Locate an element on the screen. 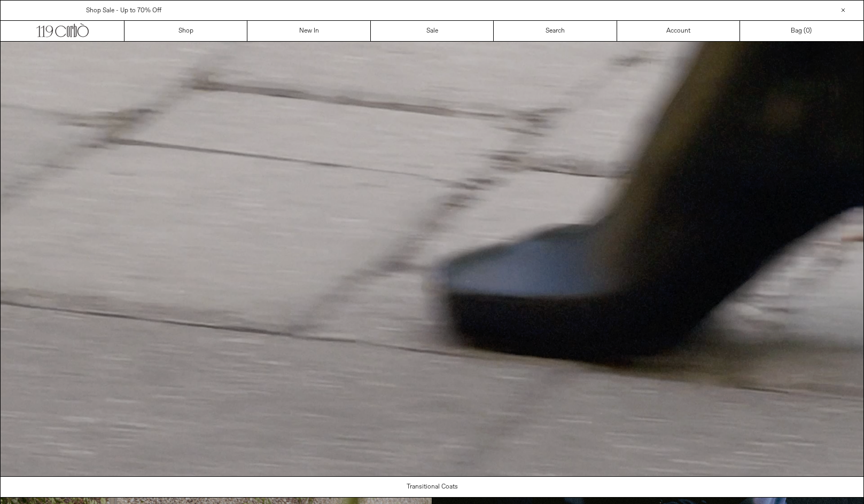 The width and height of the screenshot is (864, 504). video: Your browser does not support the video tag. is located at coordinates (432, 259).